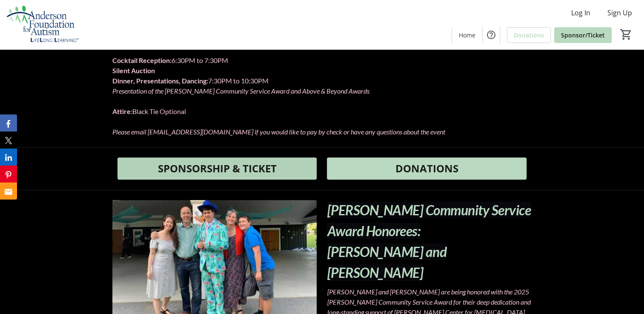  What do you see at coordinates (491, 35) in the screenshot?
I see `button: Help` at bounding box center [491, 35].